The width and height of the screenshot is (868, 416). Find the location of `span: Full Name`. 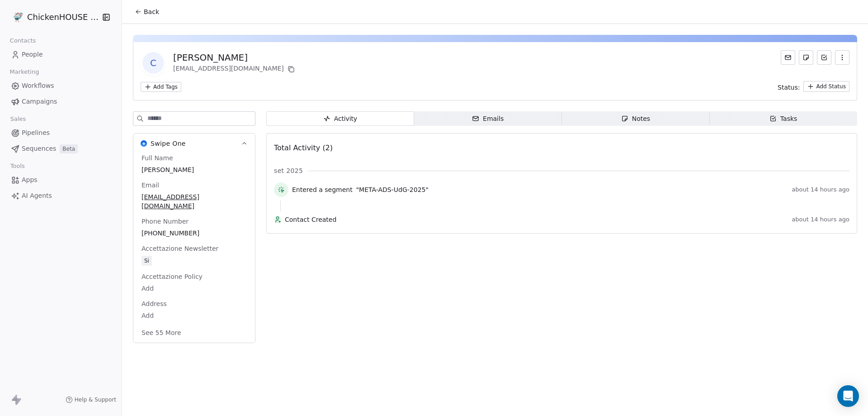

span: Full Name is located at coordinates (157, 158).